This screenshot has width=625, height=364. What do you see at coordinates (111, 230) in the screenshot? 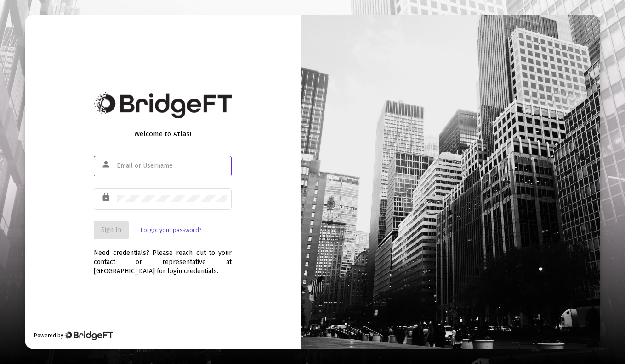
I see `button: Sign In` at bounding box center [111, 230].